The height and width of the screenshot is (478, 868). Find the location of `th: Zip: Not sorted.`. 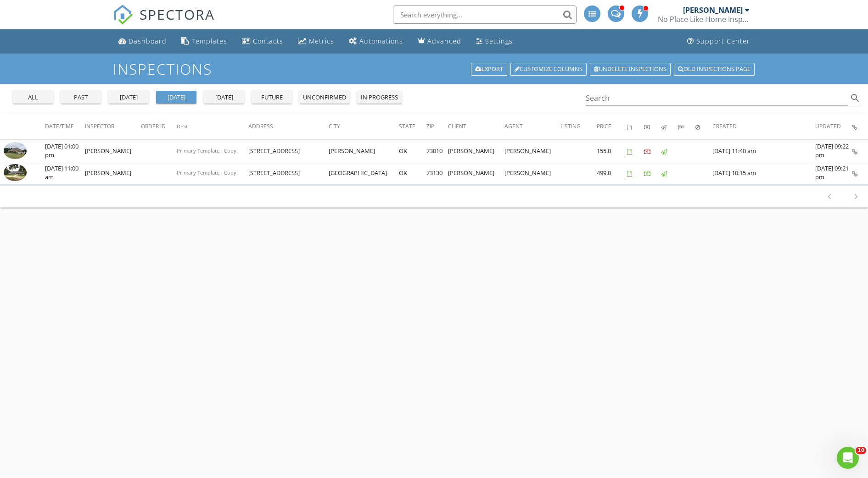

th: Zip: Not sorted. is located at coordinates (437, 126).